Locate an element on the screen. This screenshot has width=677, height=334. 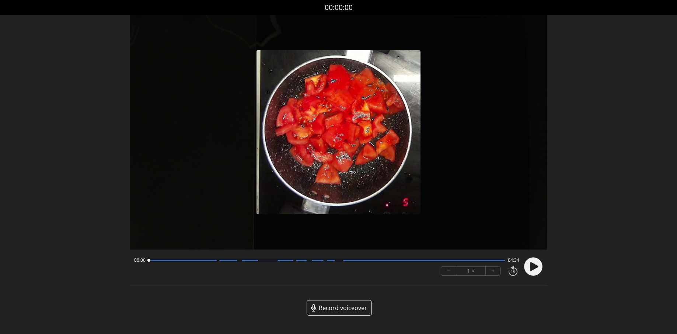
a: Record voiceover is located at coordinates (339, 308).